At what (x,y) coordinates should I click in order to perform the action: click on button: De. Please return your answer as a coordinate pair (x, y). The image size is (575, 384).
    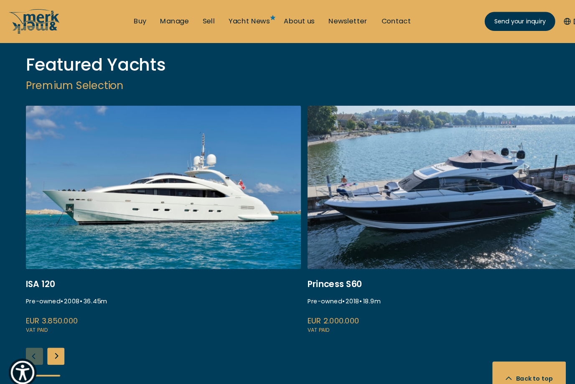
    Looking at the image, I should click on (557, 21).